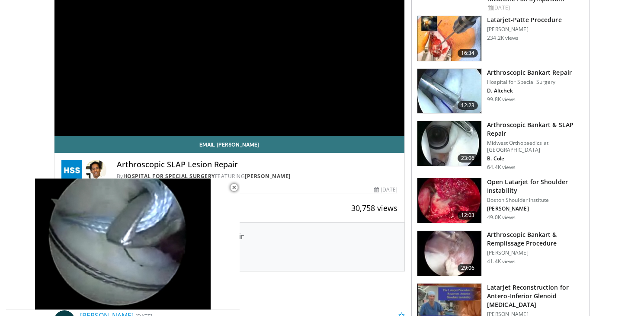  I want to click on p: D. Altchek, so click(530, 91).